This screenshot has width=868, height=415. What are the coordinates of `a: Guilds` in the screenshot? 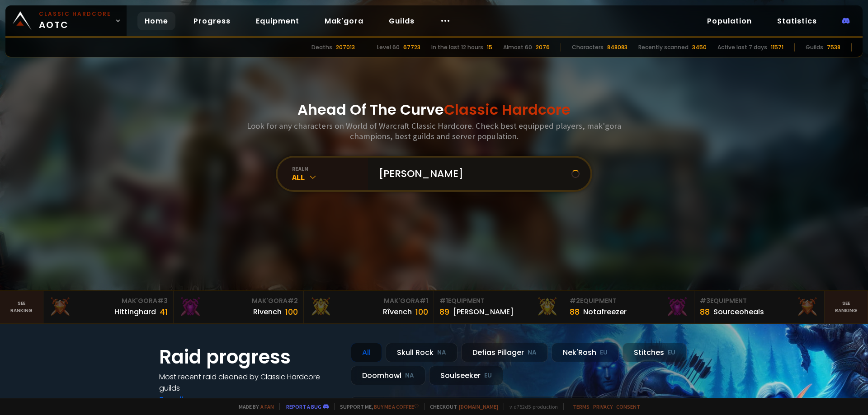 It's located at (402, 21).